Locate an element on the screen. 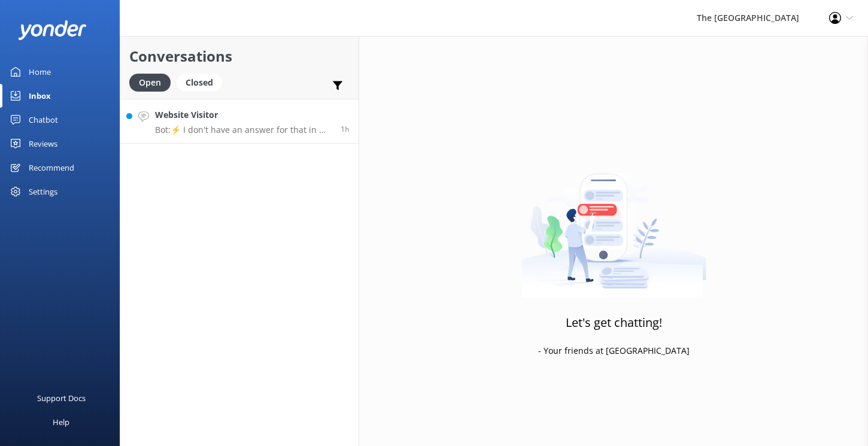 This screenshot has width=868, height=446. a: Closed is located at coordinates (203, 82).